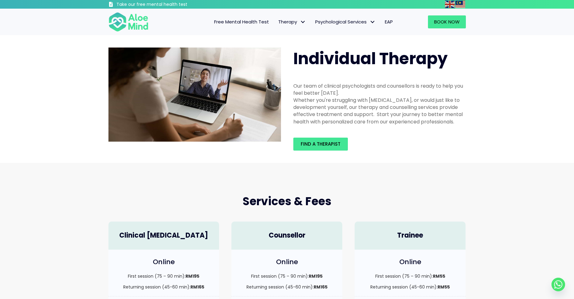 This screenshot has height=299, width=574. Describe the element at coordinates (389, 22) in the screenshot. I see `span: EAP` at that location.